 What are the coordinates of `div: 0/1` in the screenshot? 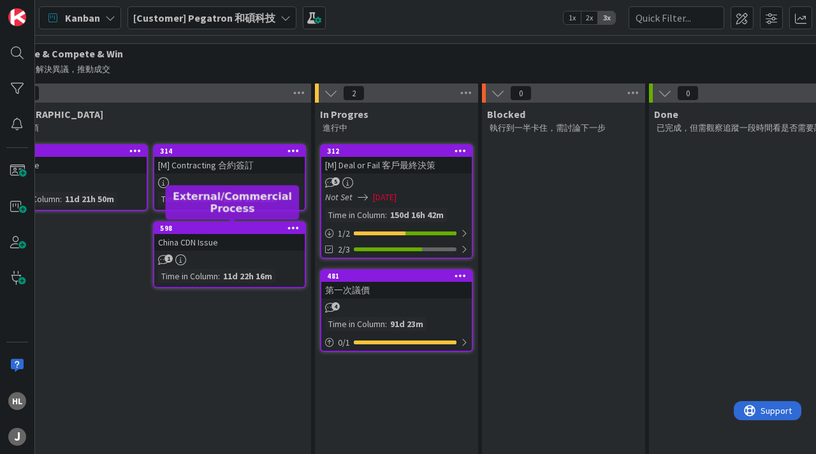 It's located at (397, 342).